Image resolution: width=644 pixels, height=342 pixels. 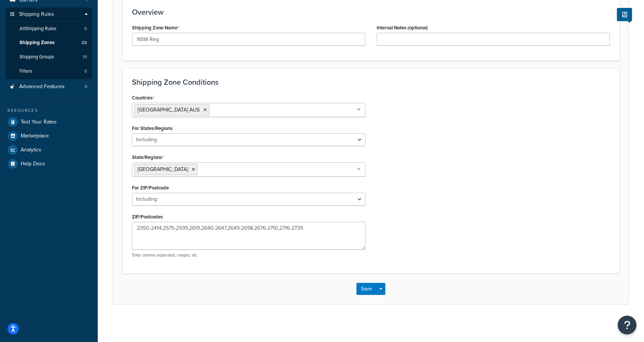 What do you see at coordinates (49, 43) in the screenshot?
I see `li: Shipping Zones` at bounding box center [49, 43].